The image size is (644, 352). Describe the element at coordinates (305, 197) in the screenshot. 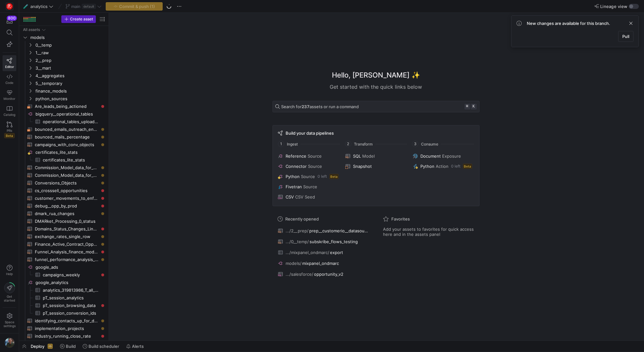

I see `span: CSV Seed` at that location.